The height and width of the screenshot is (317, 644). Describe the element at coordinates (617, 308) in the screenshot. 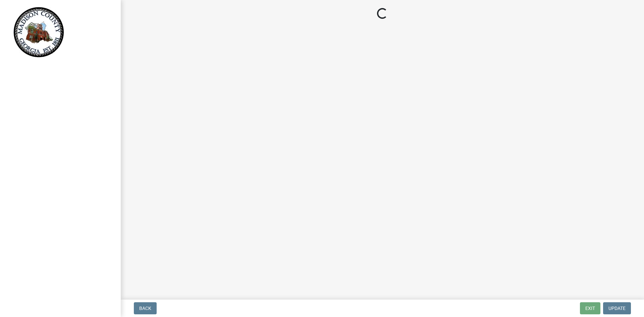

I see `button: Update` at that location.